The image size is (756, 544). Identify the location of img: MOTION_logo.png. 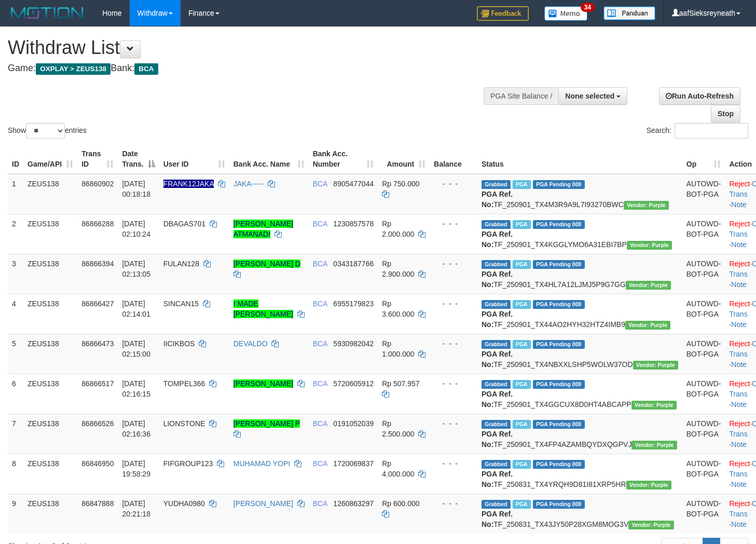
(48, 13).